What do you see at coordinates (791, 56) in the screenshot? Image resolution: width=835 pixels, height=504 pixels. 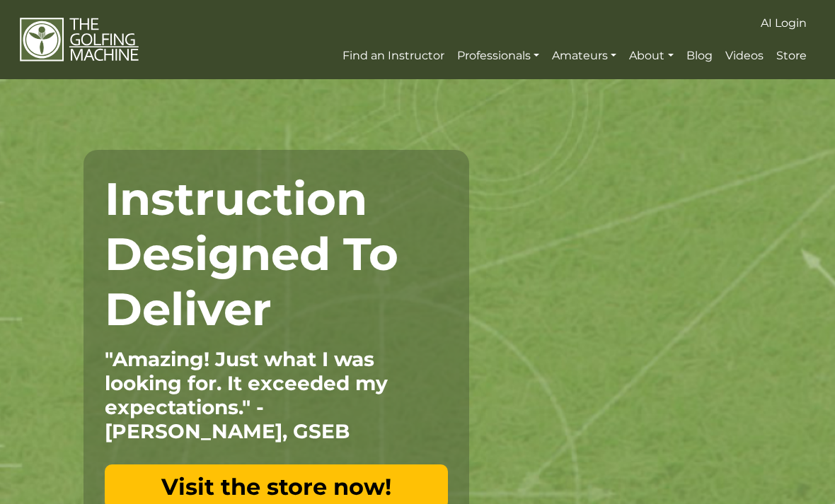 I see `span: Store` at bounding box center [791, 56].